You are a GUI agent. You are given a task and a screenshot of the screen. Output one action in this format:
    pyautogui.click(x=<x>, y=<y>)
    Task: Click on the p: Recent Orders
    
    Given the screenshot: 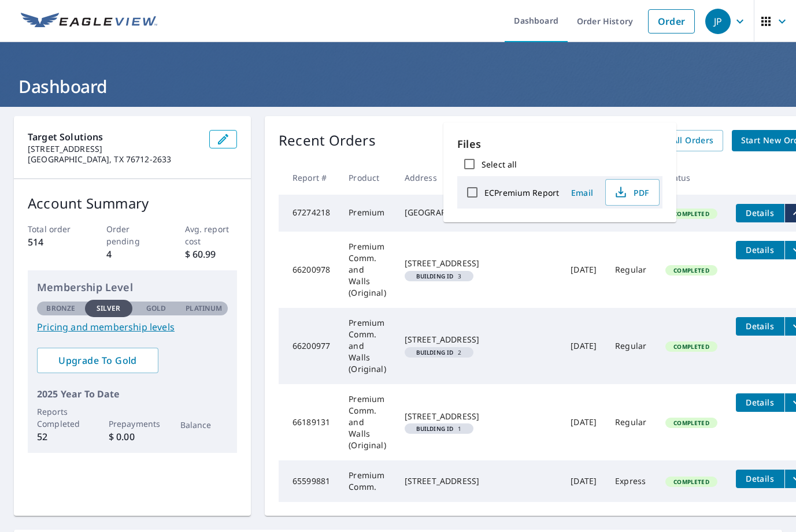 What is the action you would take?
    pyautogui.click(x=327, y=141)
    